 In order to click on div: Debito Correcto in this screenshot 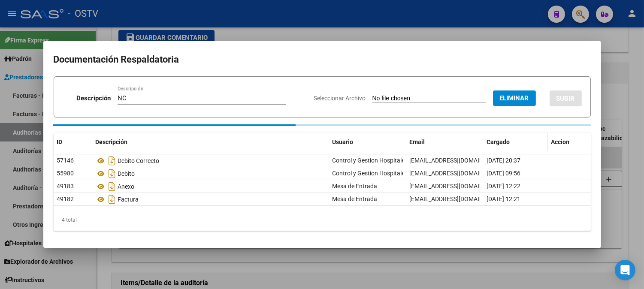, I will do `click(211, 161)`.